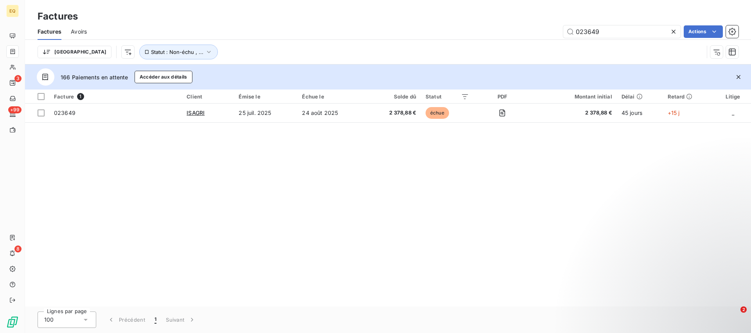 This screenshot has height=333, width=751. What do you see at coordinates (503, 97) in the screenshot?
I see `div: PDF` at bounding box center [503, 97].